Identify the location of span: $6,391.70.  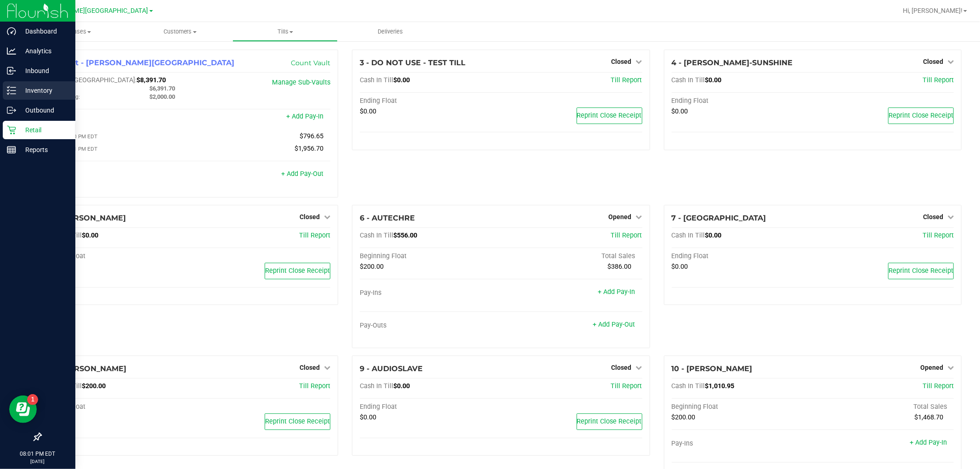
(162, 88).